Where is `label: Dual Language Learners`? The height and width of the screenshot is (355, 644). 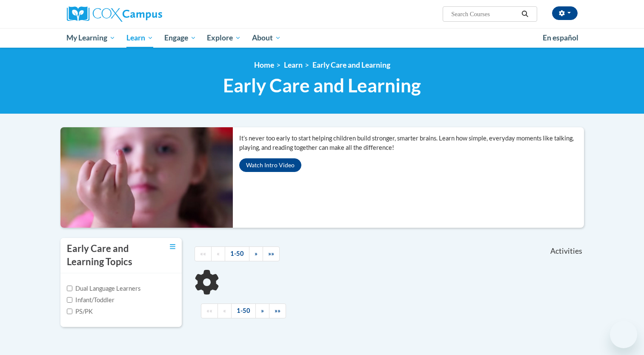 label: Dual Language Learners is located at coordinates (103, 289).